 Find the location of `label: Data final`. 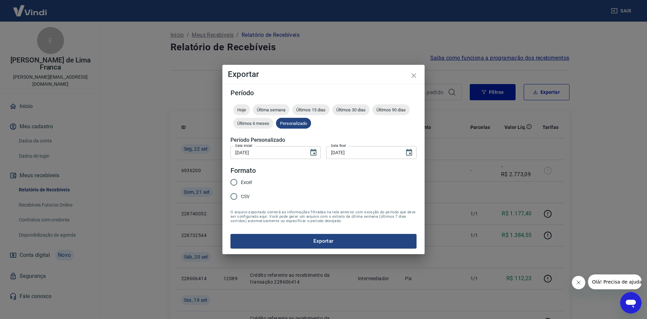

label: Data final is located at coordinates (339, 145).